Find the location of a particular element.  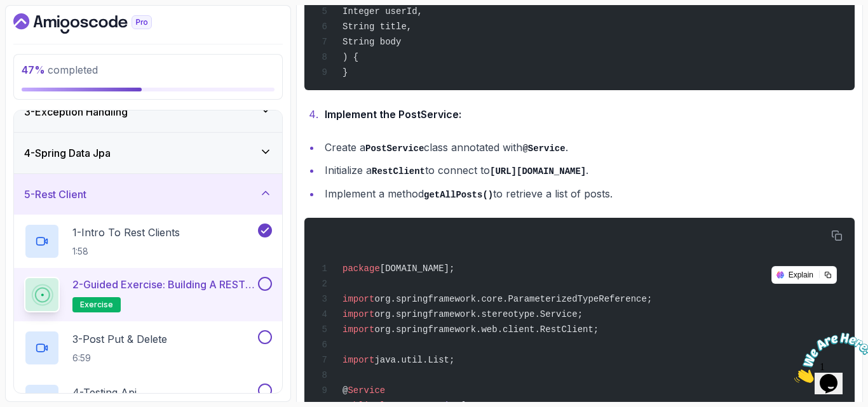

button: 1-Intro To Rest Clients1:58 is located at coordinates (148, 241).